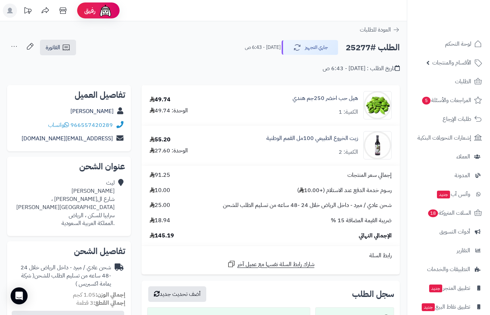  What do you see at coordinates (449, 232) in the screenshot?
I see `a: أدوات التسويق` at bounding box center [449, 232].